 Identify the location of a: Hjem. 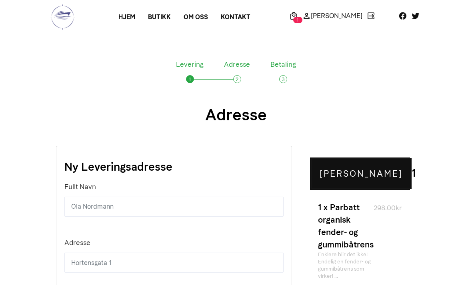
(127, 17).